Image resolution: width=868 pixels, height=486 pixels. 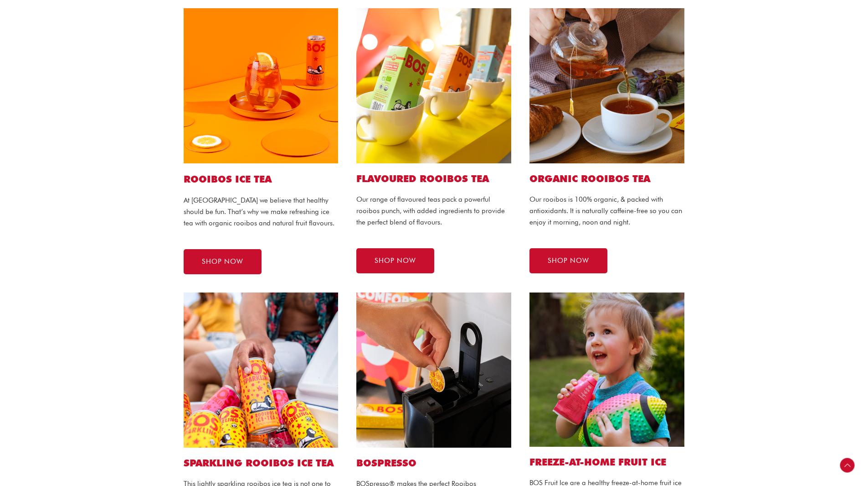 What do you see at coordinates (607, 85) in the screenshot?
I see `img: bos tea bags website1` at bounding box center [607, 85].